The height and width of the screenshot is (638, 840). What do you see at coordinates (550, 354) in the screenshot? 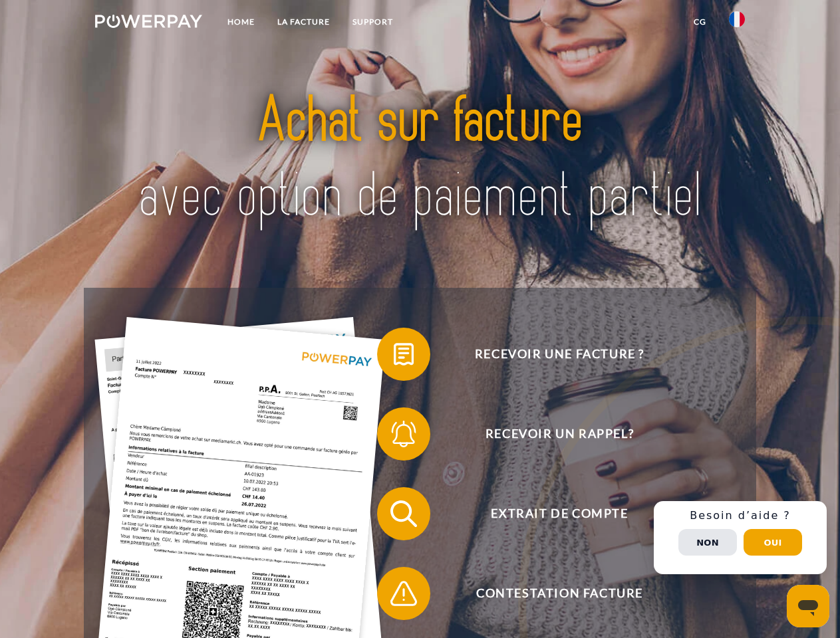
I see `button: Recevoir une facture ?` at bounding box center [550, 354].